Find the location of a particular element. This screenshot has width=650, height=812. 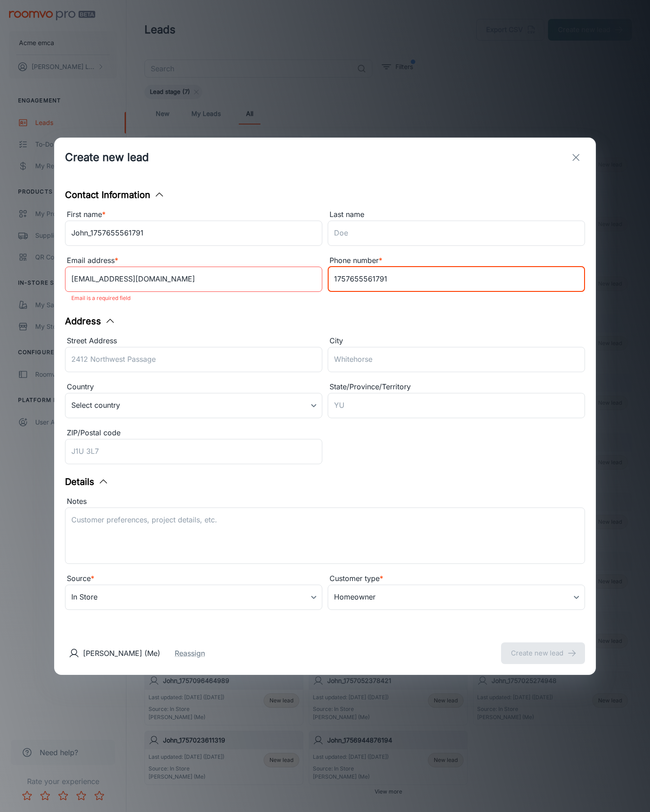

button: Reassign is located at coordinates (190, 653).